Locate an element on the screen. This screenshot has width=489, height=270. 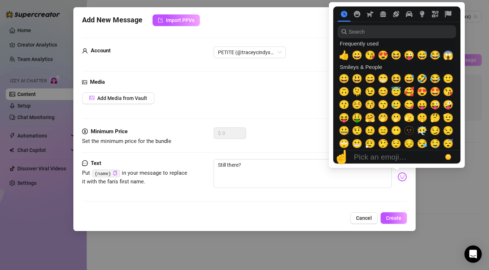
span: Add Media from Vault is located at coordinates (122, 98).